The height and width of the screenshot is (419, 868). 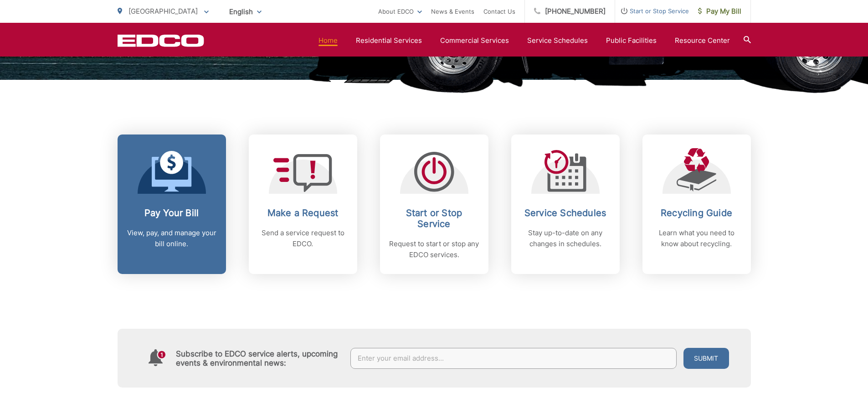 What do you see at coordinates (720, 12) in the screenshot?
I see `span: Pay My Bill` at bounding box center [720, 12].